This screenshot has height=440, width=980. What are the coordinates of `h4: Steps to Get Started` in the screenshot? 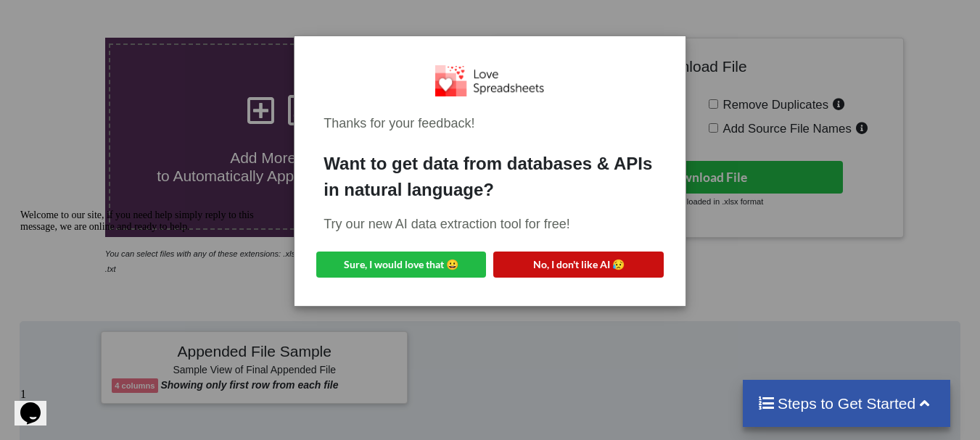 It's located at (846, 403).